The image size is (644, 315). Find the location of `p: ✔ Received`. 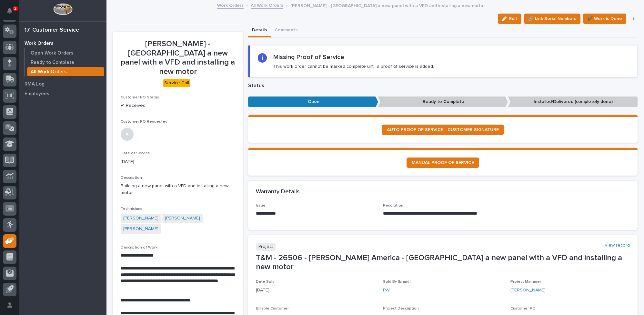

p: ✔ Received is located at coordinates (178, 105).